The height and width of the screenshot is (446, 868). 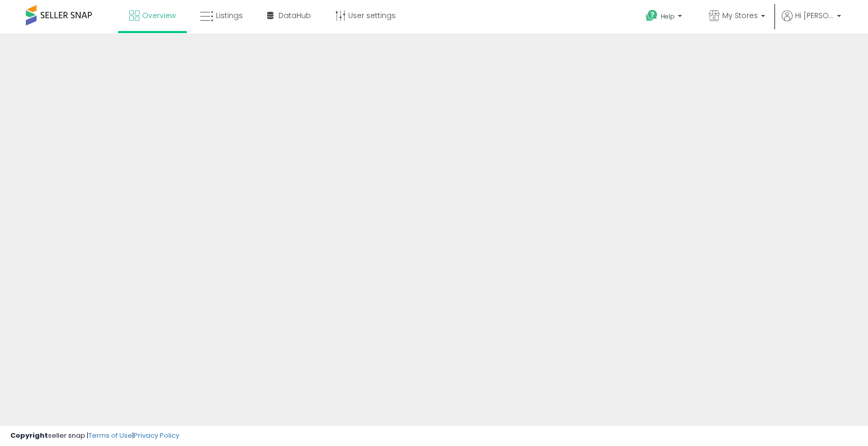 I want to click on span: Help, so click(x=667, y=16).